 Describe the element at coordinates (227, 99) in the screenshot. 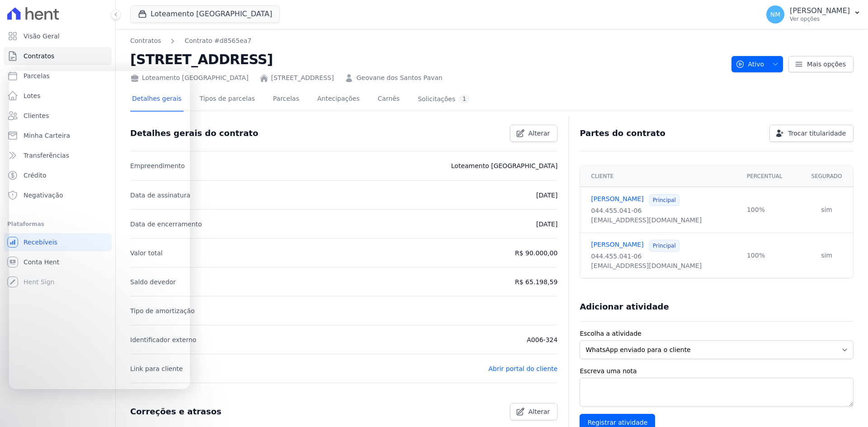

I see `a: Tipos de parcelas` at that location.